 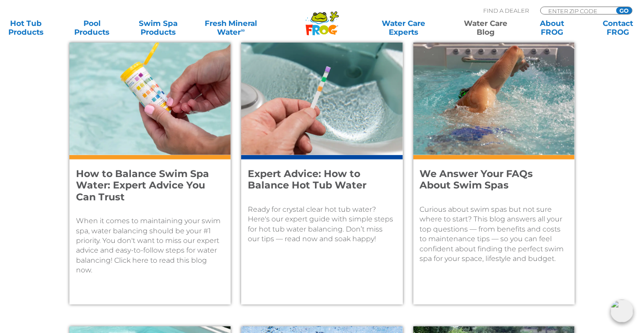 I want to click on a: A woman with pink nail polish tests her swim spa with FROG @ease Test StripsHow to Balance Swim S..., so click(x=150, y=174).